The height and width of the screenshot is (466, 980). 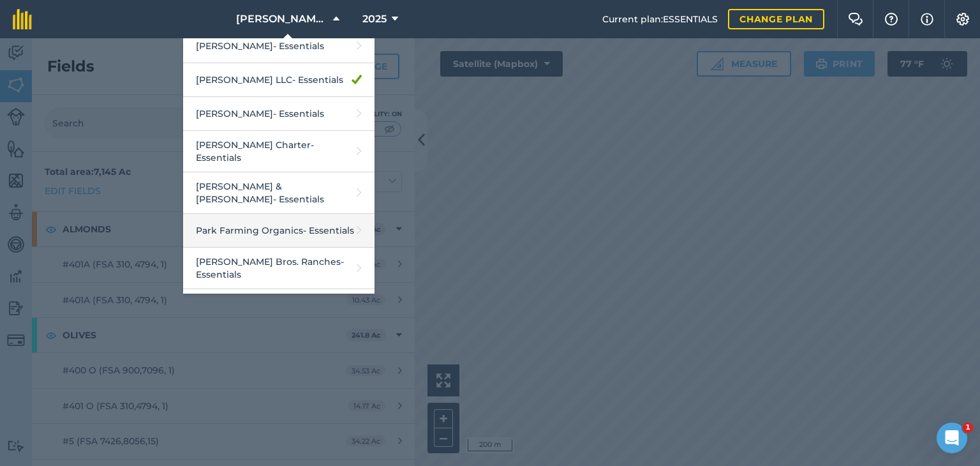 I want to click on a: Park Farming Organics- Essentials, so click(x=279, y=230).